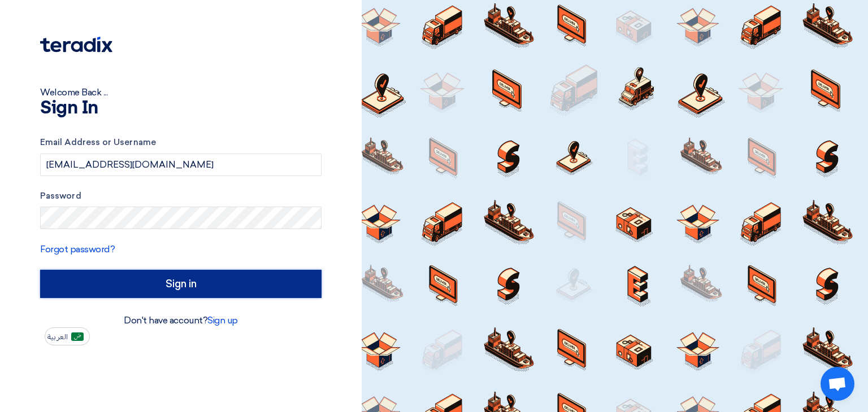  I want to click on label: Password, so click(181, 196).